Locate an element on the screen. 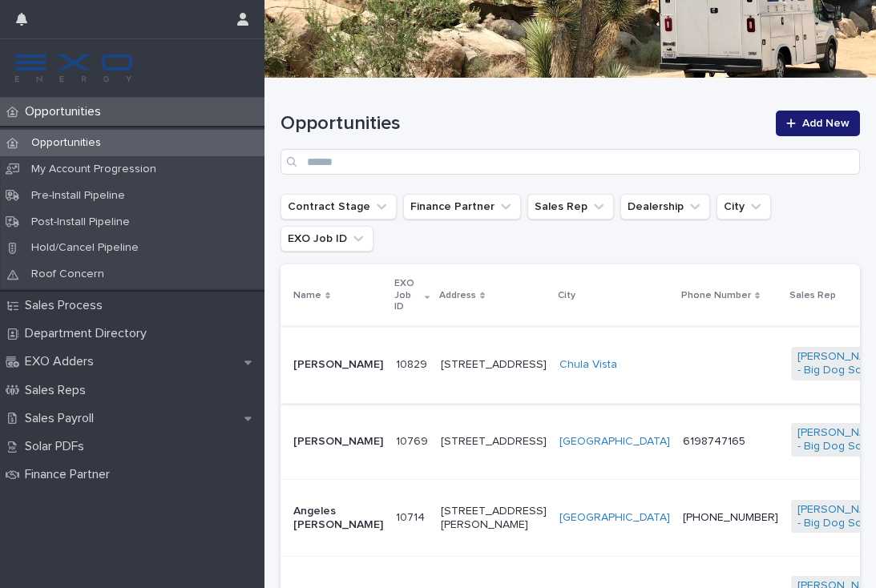 The width and height of the screenshot is (876, 588). p: Hold/Cancel Pipeline is located at coordinates (85, 248).